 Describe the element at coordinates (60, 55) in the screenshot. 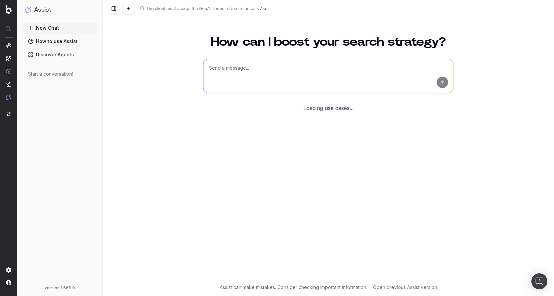

I see `a: Discover Agents` at that location.